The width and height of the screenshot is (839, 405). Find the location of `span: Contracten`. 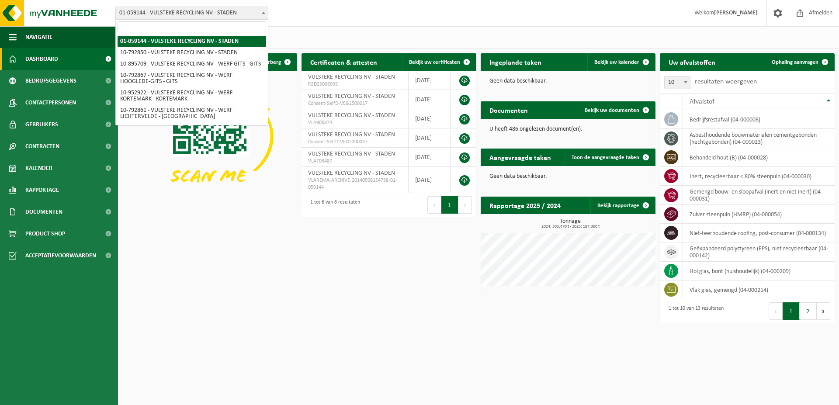

span: Contracten is located at coordinates (42, 146).